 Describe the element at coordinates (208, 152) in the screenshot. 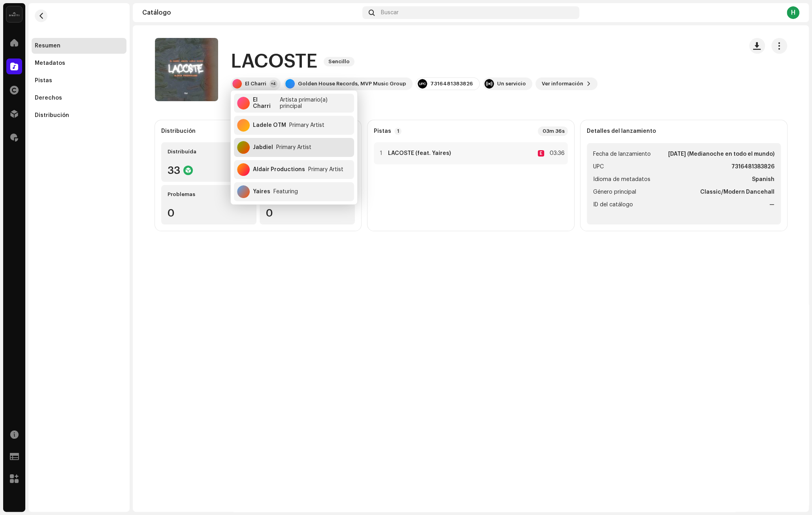

I see `div: Distribuída` at that location.